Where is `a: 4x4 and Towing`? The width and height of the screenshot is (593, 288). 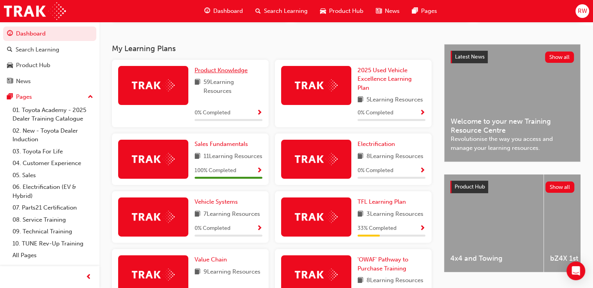
a: 4x4 and Towing is located at coordinates (494, 223).